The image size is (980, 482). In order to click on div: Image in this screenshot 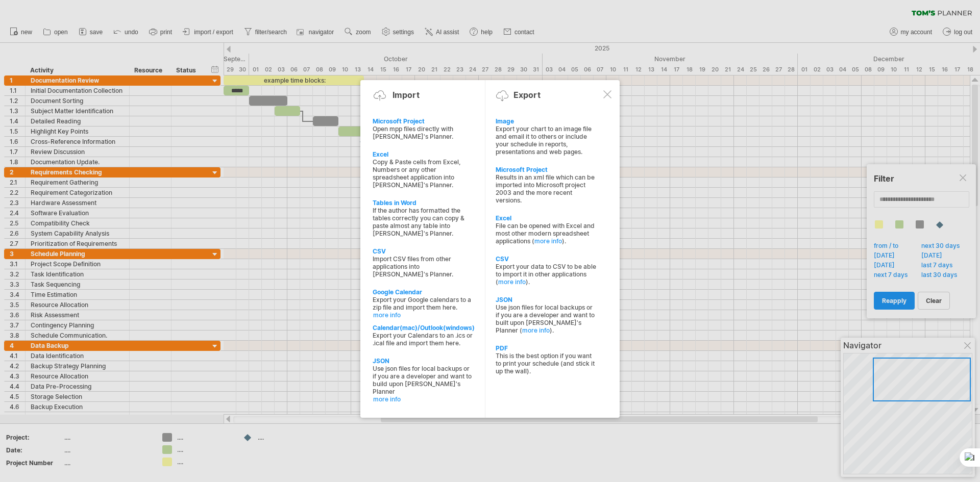, I will do `click(546, 121)`.